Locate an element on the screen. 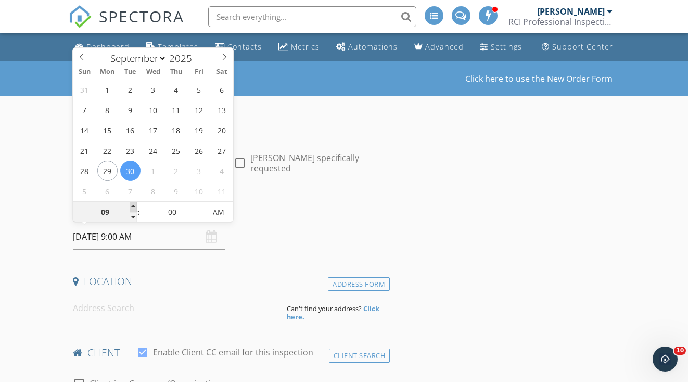 The width and height of the screenshot is (688, 382). a: Support Center is located at coordinates (577, 47).